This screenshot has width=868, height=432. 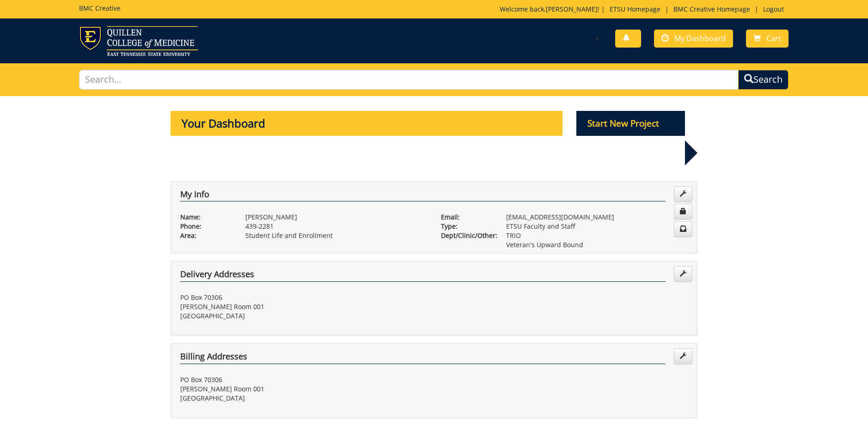 What do you see at coordinates (336, 235) in the screenshot?
I see `p: Student Life and Enrollment` at bounding box center [336, 235].